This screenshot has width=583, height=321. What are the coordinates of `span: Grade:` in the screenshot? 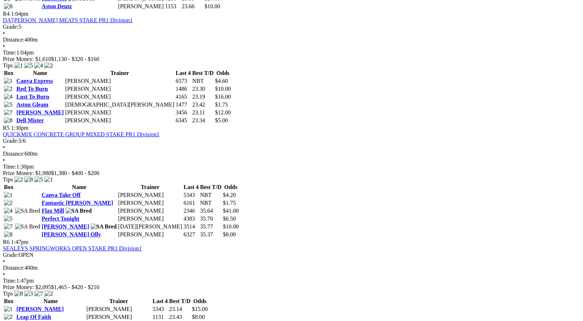 It's located at (11, 140).